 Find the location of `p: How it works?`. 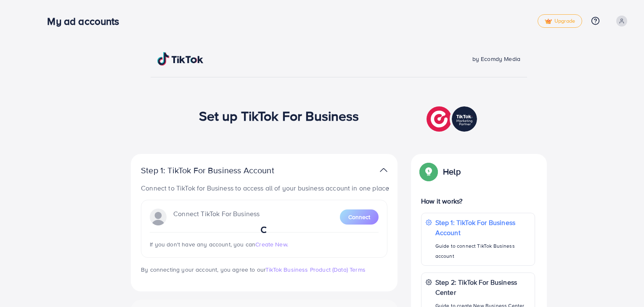

p: How it works? is located at coordinates (478, 201).